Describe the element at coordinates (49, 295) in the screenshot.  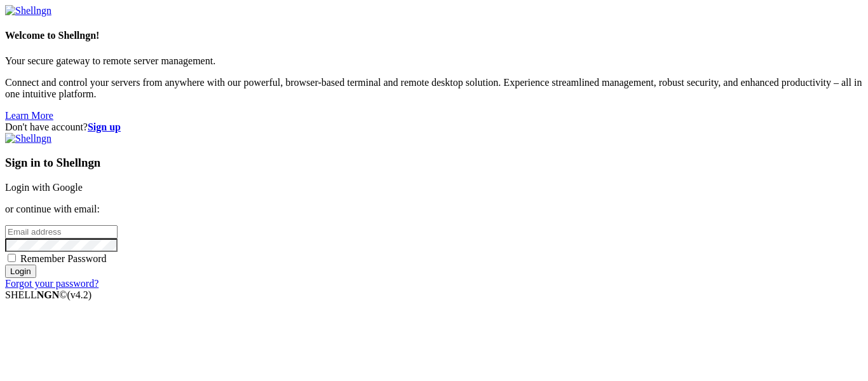
I see `span: SHELL ©` at that location.